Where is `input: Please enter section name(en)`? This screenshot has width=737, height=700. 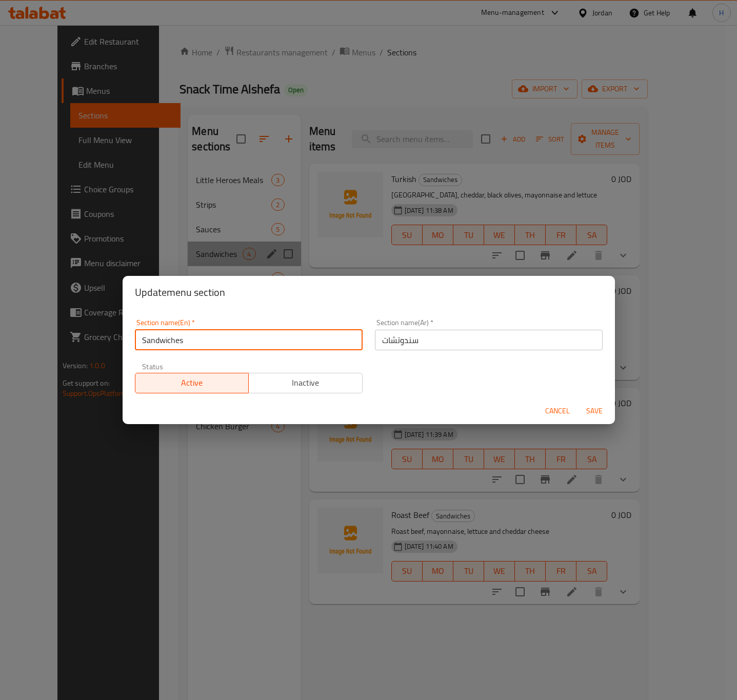 input: Please enter section name(en) is located at coordinates (249, 340).